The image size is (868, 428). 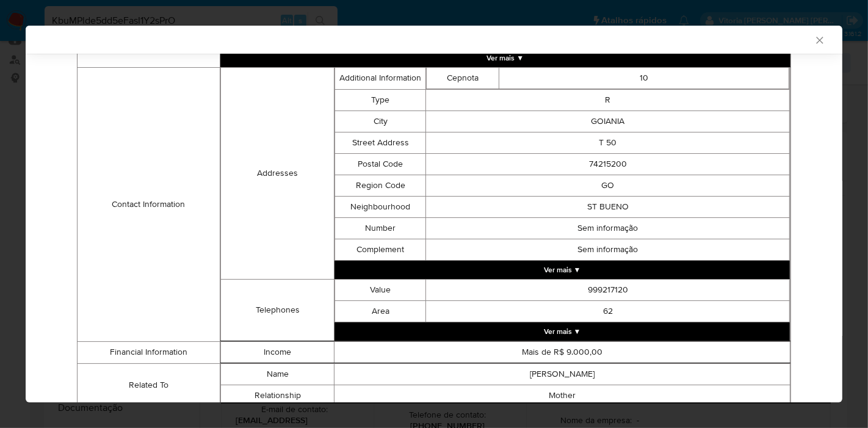 What do you see at coordinates (608, 311) in the screenshot?
I see `td: 62` at bounding box center [608, 311].